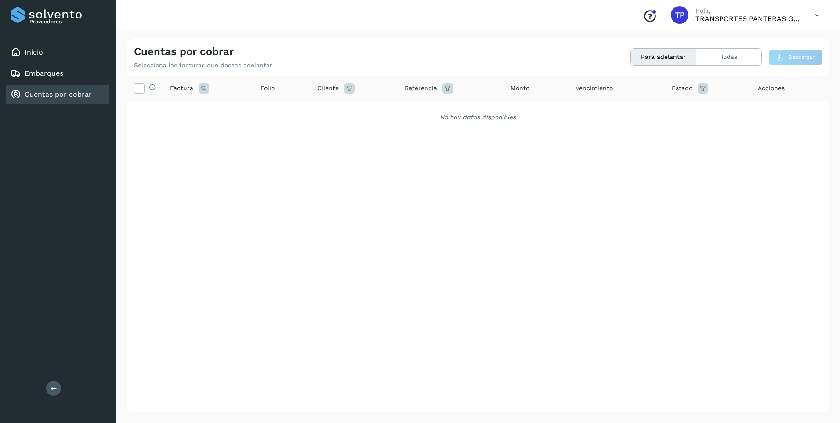 This screenshot has width=840, height=423. I want to click on p: Selecciona las facturas que deseas adelantar, so click(203, 65).